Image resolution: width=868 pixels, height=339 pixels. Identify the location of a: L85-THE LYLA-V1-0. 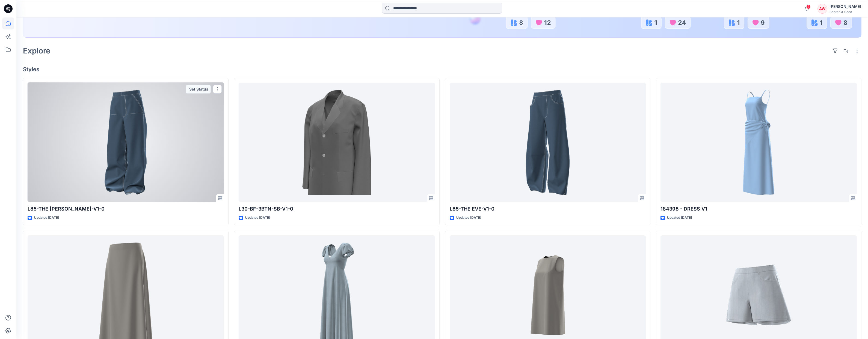
(126, 143).